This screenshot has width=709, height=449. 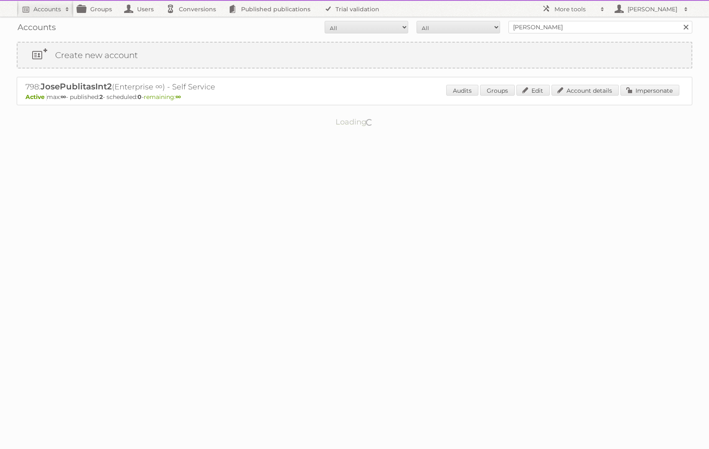 What do you see at coordinates (354, 55) in the screenshot?
I see `a: Create new account` at bounding box center [354, 55].